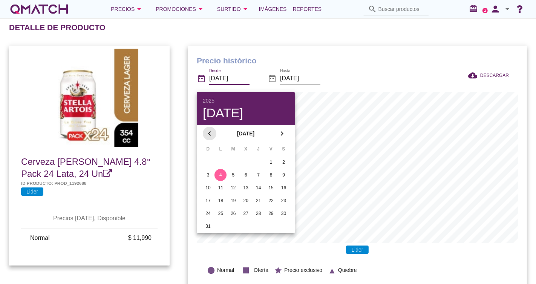 This screenshot has height=284, width=536. What do you see at coordinates (271, 162) in the screenshot?
I see `button: 1` at bounding box center [271, 162].